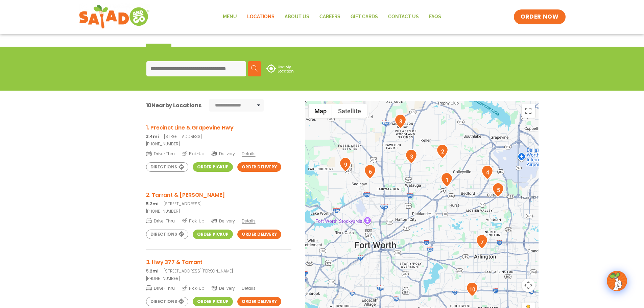 The width and height of the screenshot is (644, 308). I want to click on div: 4, so click(487, 172).